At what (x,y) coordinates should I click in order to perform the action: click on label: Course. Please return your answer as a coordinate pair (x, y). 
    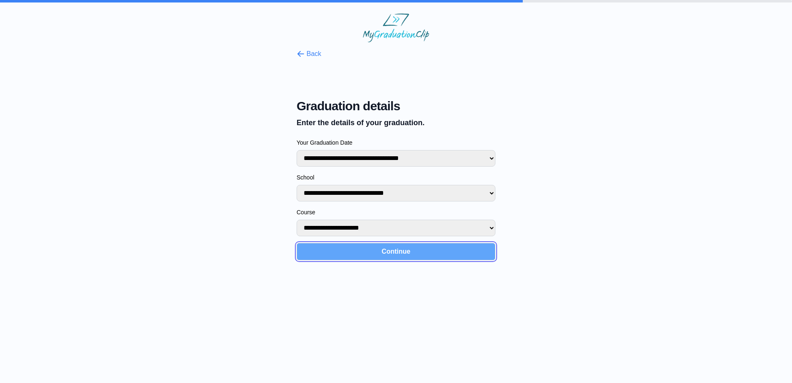
    Looking at the image, I should click on (396, 212).